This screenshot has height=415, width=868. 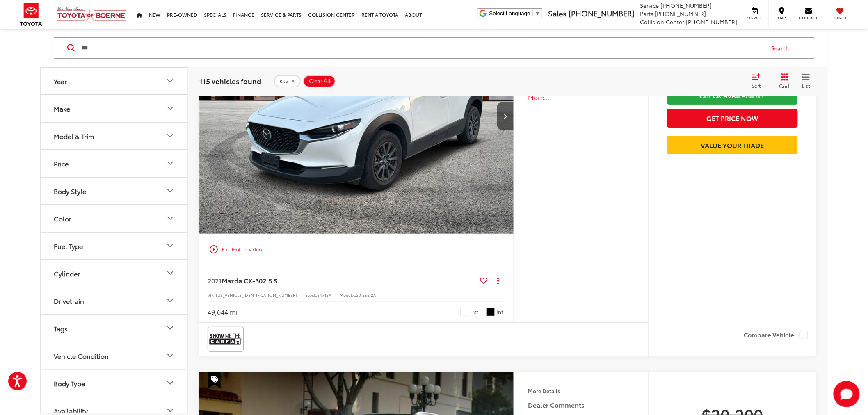 What do you see at coordinates (647, 13) in the screenshot?
I see `span: Parts` at bounding box center [647, 13].